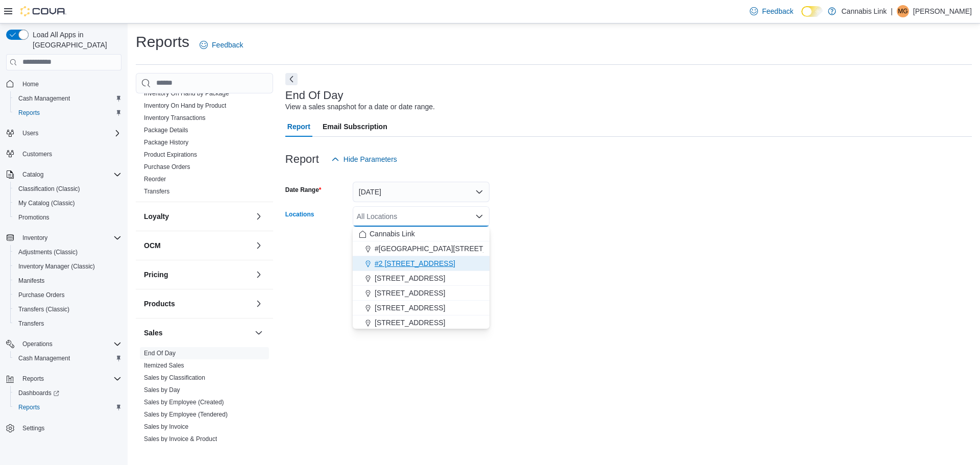 Image resolution: width=980 pixels, height=465 pixels. I want to click on span: Sales by Invoice & Product, so click(180, 439).